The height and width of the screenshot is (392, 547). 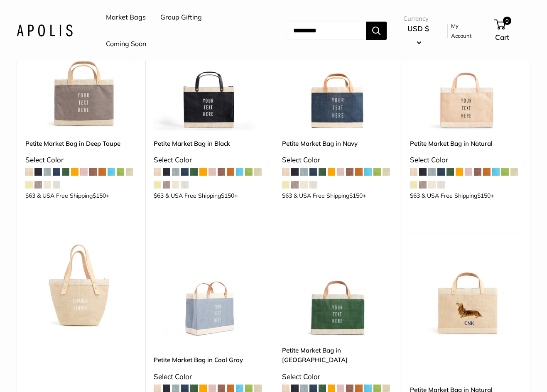 I want to click on button: Search, so click(x=376, y=31).